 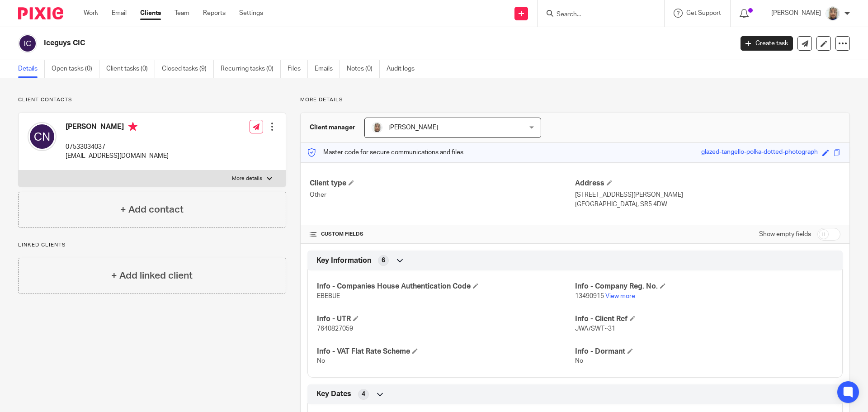 What do you see at coordinates (703, 13) in the screenshot?
I see `span: Get Support` at bounding box center [703, 13].